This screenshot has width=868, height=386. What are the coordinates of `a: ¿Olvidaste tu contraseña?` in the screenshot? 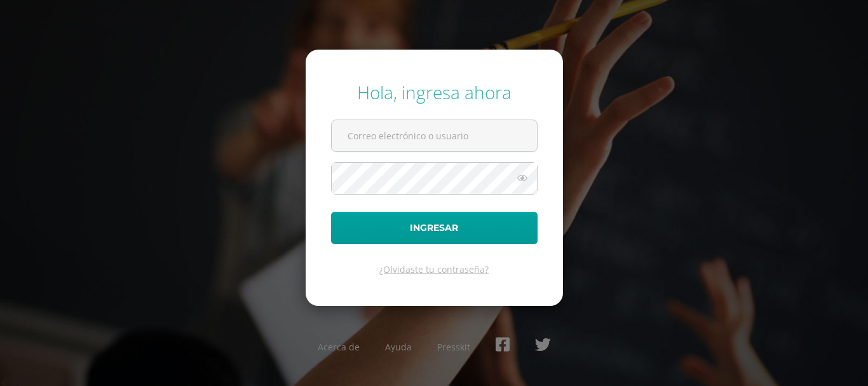 It's located at (434, 269).